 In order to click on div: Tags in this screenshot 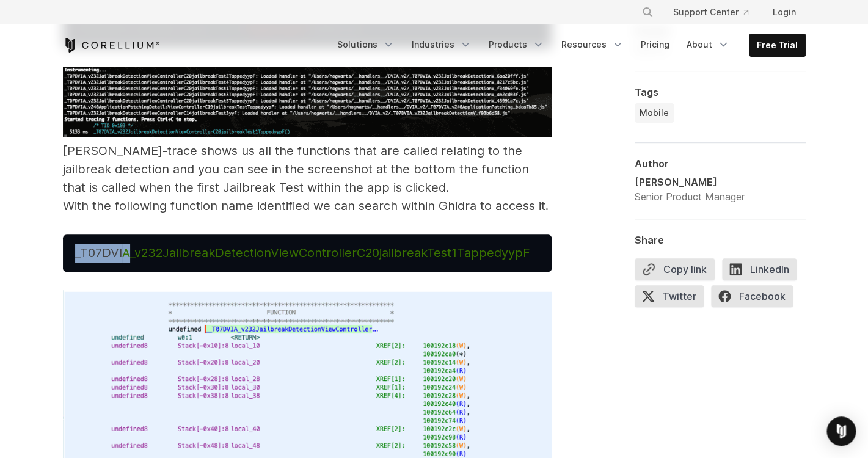, I will do `click(720, 92)`.